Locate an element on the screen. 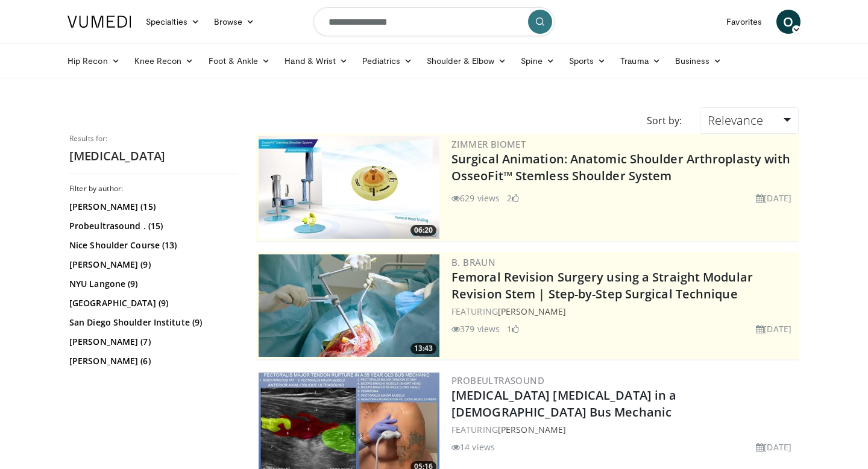  a: Favorites is located at coordinates (744, 21).